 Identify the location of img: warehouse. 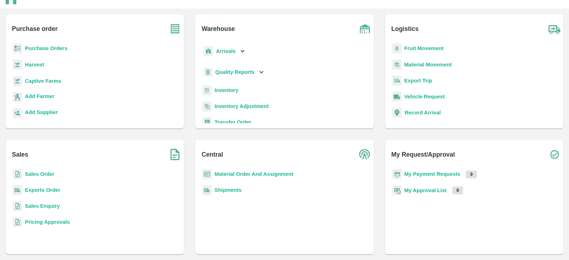
(365, 29).